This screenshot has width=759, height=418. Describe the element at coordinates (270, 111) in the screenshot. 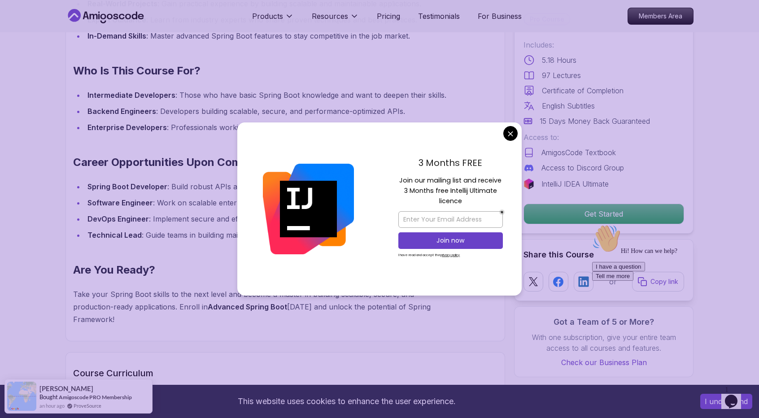

I see `li: : Developers building scalable, secure, and performance-optimized APIs.` at that location.